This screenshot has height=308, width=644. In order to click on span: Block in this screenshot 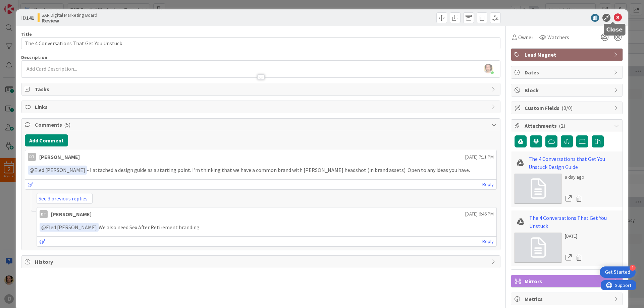, I will do `click(568, 90)`.